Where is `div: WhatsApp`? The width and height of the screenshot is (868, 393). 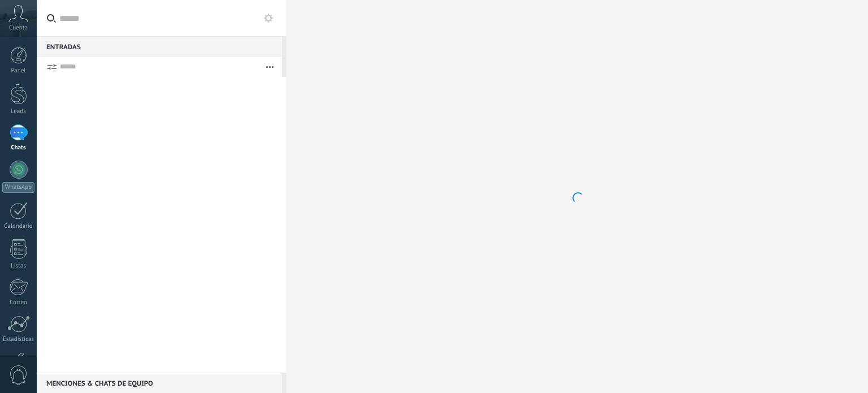
div: WhatsApp is located at coordinates (18, 187).